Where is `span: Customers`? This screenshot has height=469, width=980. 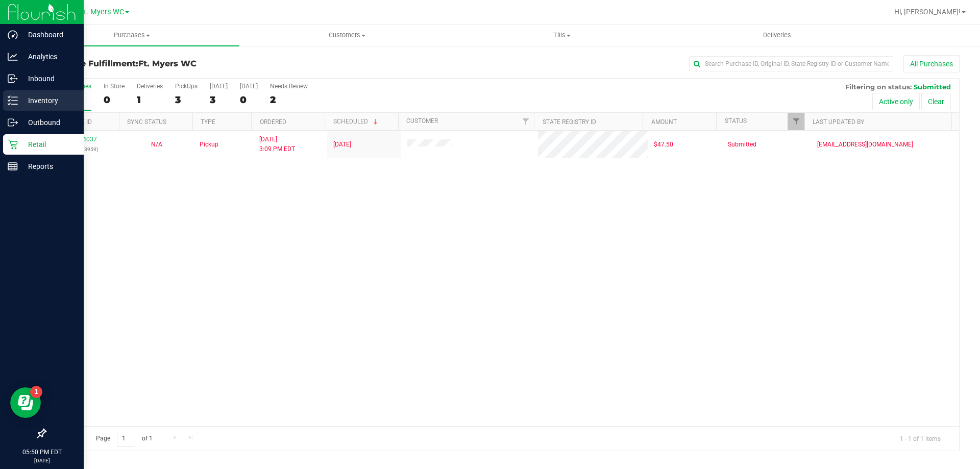 span: Customers is located at coordinates (347, 35).